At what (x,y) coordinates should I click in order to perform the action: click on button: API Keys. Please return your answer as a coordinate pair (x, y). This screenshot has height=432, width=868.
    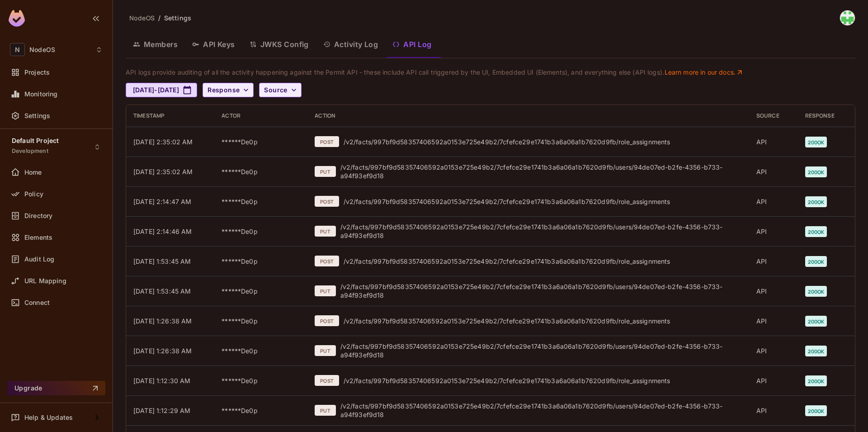
    Looking at the image, I should click on (213, 44).